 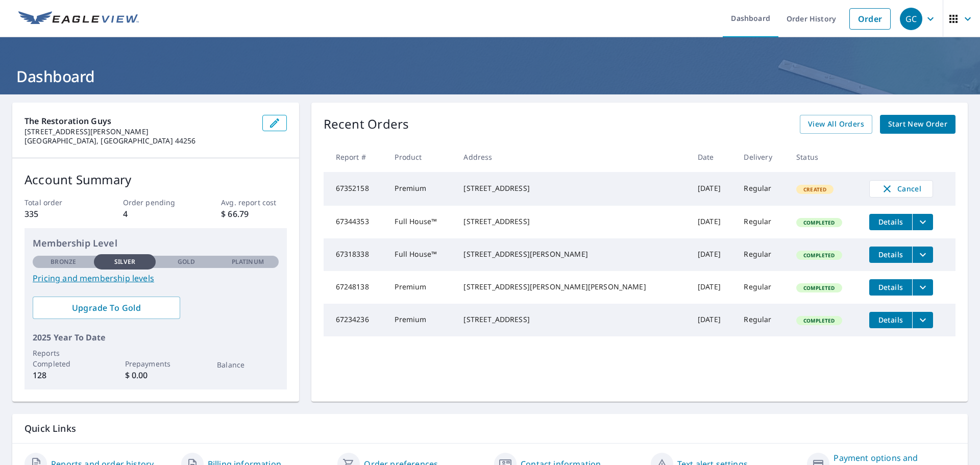 I want to click on p: 128, so click(x=63, y=375).